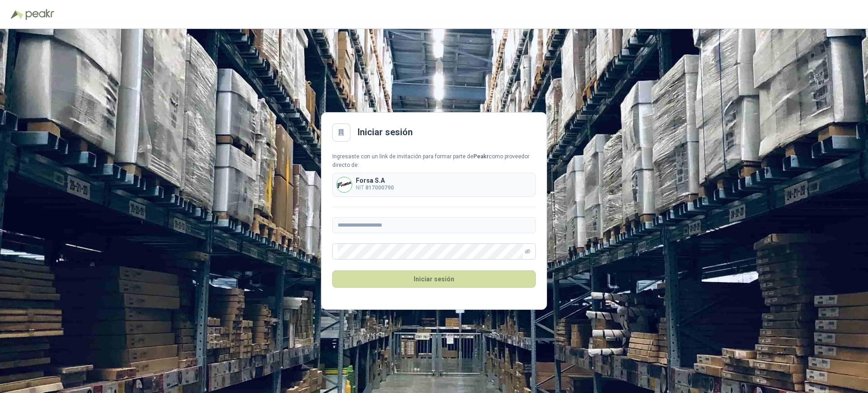 The height and width of the screenshot is (393, 868). I want to click on img: Peakr, so click(40, 14).